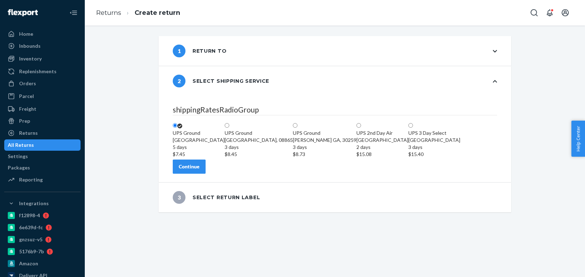 Image resolution: width=585 pixels, height=277 pixels. Describe the element at coordinates (434, 154) in the screenshot. I see `div: $15.40` at that location.